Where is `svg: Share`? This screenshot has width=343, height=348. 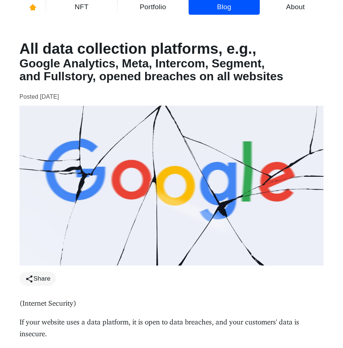 svg: Share is located at coordinates (29, 279).